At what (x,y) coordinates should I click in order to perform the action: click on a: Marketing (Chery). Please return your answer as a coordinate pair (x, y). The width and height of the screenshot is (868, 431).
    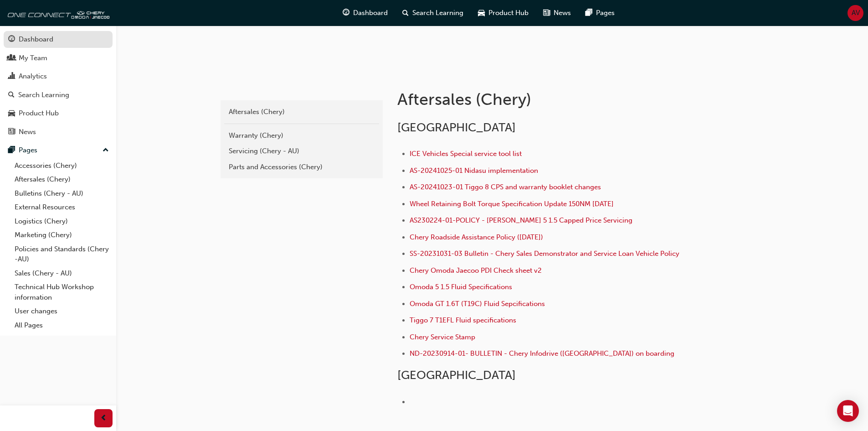
    Looking at the image, I should click on (62, 235).